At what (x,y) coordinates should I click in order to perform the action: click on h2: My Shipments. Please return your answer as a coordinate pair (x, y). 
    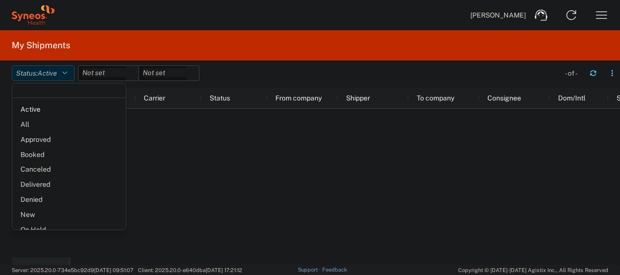
    Looking at the image, I should click on (41, 45).